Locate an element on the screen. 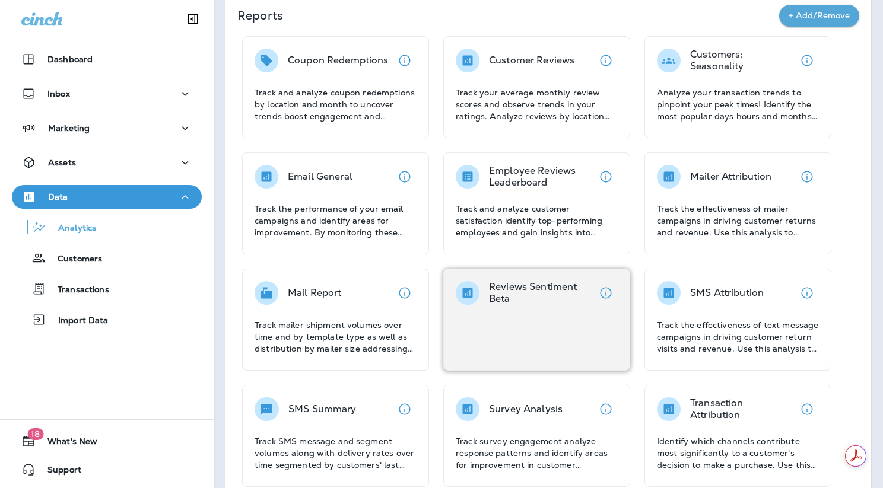 The image size is (883, 488). p: Customers: Seasonality is located at coordinates (742, 61).